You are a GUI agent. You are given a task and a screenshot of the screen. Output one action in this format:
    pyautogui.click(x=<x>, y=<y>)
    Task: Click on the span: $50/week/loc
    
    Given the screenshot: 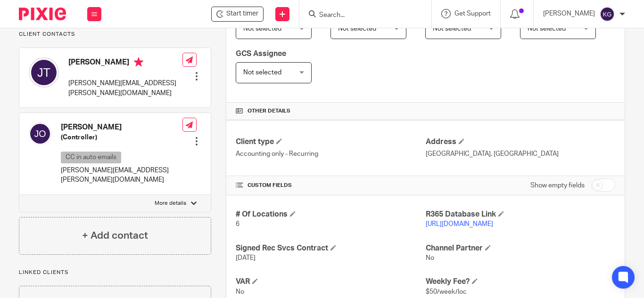 What is the action you would take?
    pyautogui.click(x=446, y=292)
    